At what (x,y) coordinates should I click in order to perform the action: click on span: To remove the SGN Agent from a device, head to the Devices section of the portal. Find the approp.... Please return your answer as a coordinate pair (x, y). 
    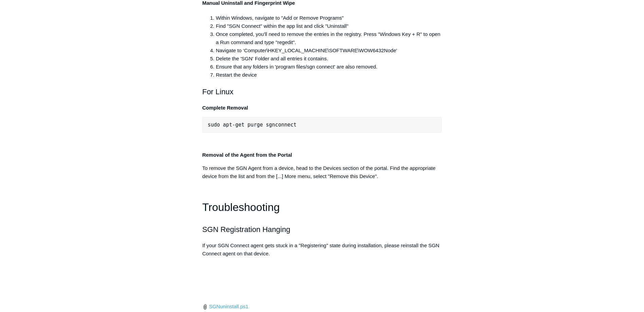
    Looking at the image, I should click on (319, 172).